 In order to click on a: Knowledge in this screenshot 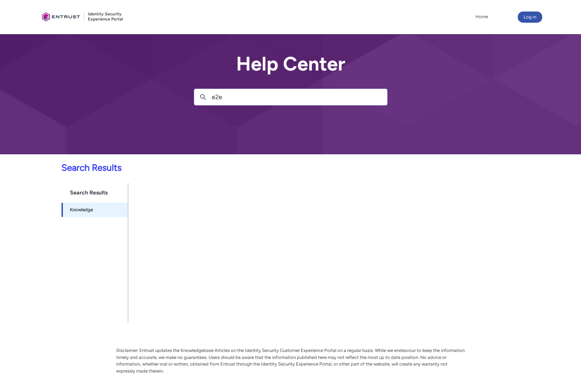, I will do `click(95, 210)`.